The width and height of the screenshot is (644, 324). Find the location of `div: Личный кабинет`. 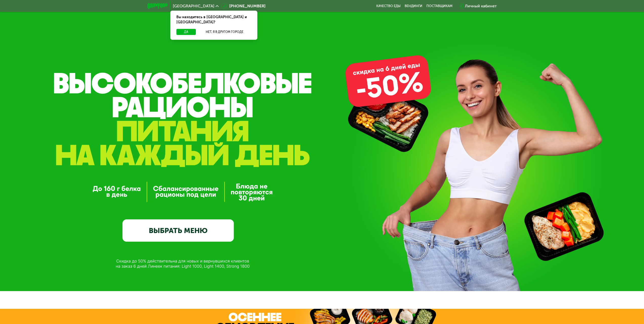

div: Личный кабинет is located at coordinates (481, 6).